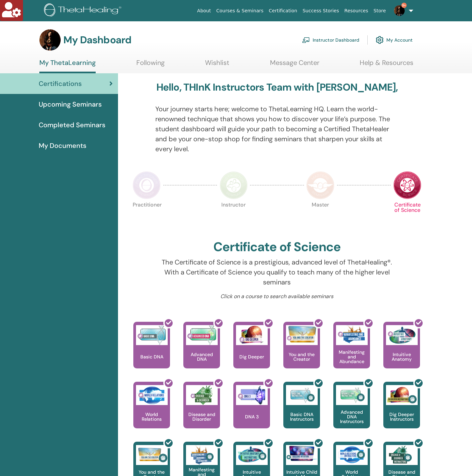 This screenshot has height=476, width=472. What do you see at coordinates (380, 40) in the screenshot?
I see `img: cog.svg` at bounding box center [380, 40].